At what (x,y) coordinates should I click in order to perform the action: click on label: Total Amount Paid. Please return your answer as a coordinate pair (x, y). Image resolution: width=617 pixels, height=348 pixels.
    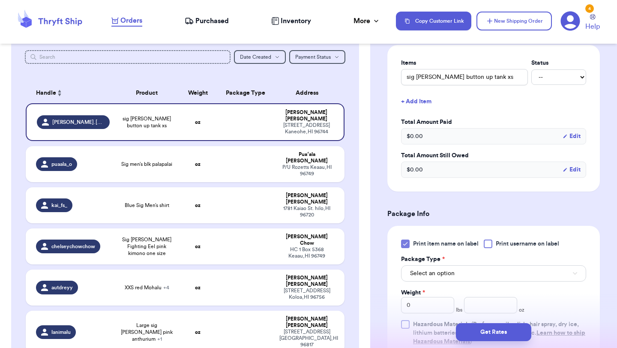
    Looking at the image, I should click on (493, 122).